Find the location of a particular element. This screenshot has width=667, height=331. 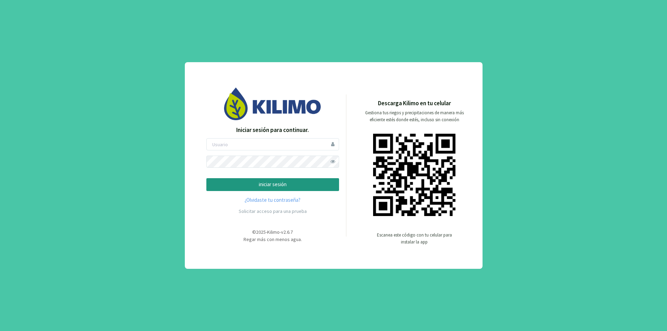

p: Gestiona tus riegos y precipitaciones de manera más eficiente estés donde estés, incluso sin cone... is located at coordinates (415, 116).